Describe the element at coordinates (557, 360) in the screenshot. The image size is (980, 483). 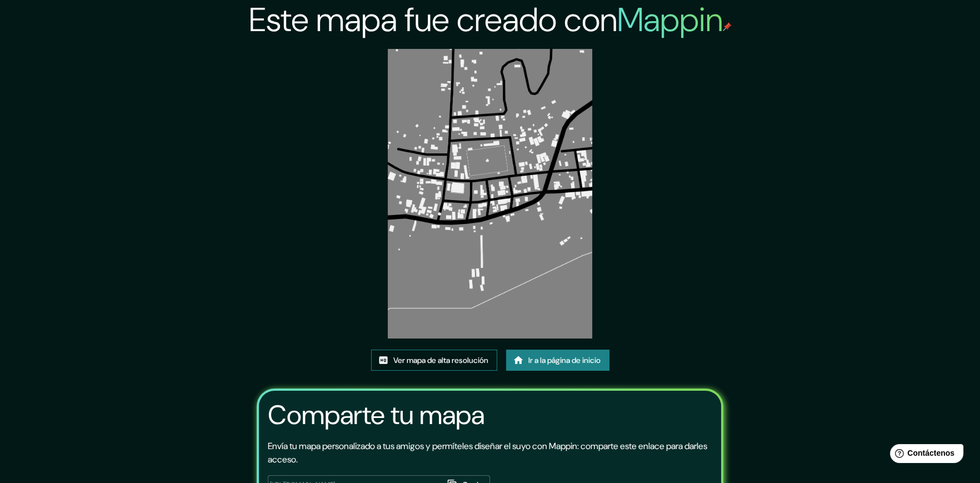
I see `a: Ir a la página de inicio` at that location.